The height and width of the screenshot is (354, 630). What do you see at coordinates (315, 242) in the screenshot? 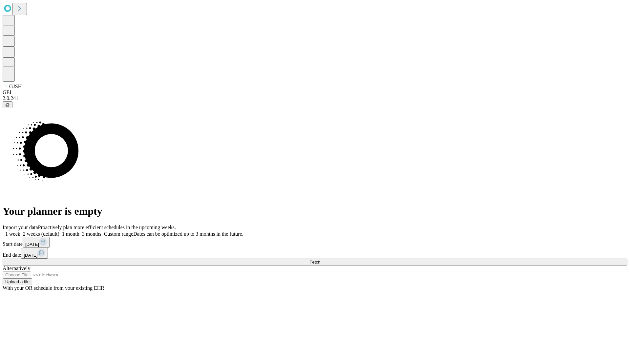
I see `div: Start date` at bounding box center [315, 242].